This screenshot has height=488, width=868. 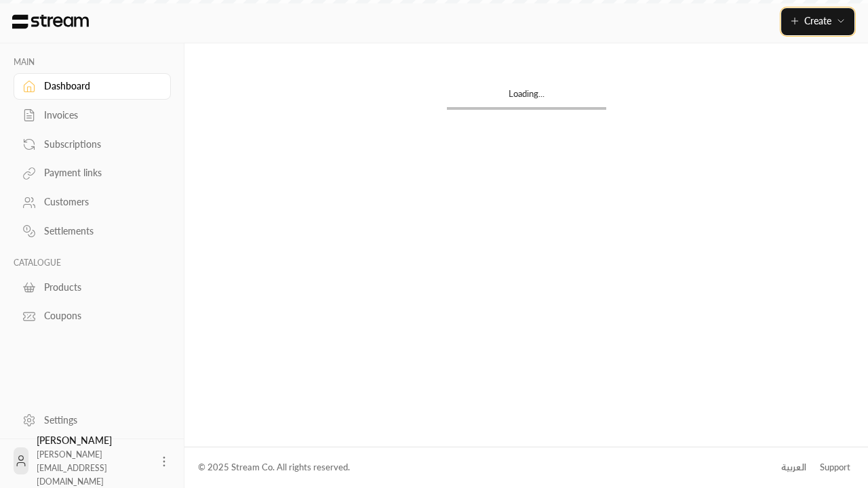 I want to click on a: Products, so click(x=92, y=286).